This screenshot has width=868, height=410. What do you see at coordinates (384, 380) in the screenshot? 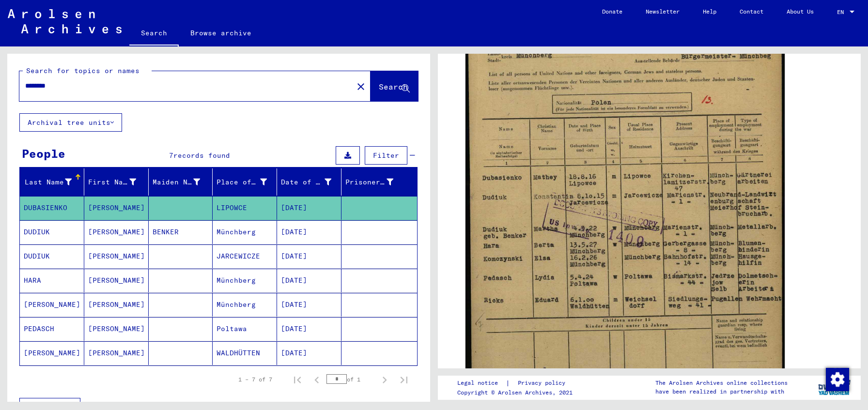
I see `button: Next page` at bounding box center [384, 380].